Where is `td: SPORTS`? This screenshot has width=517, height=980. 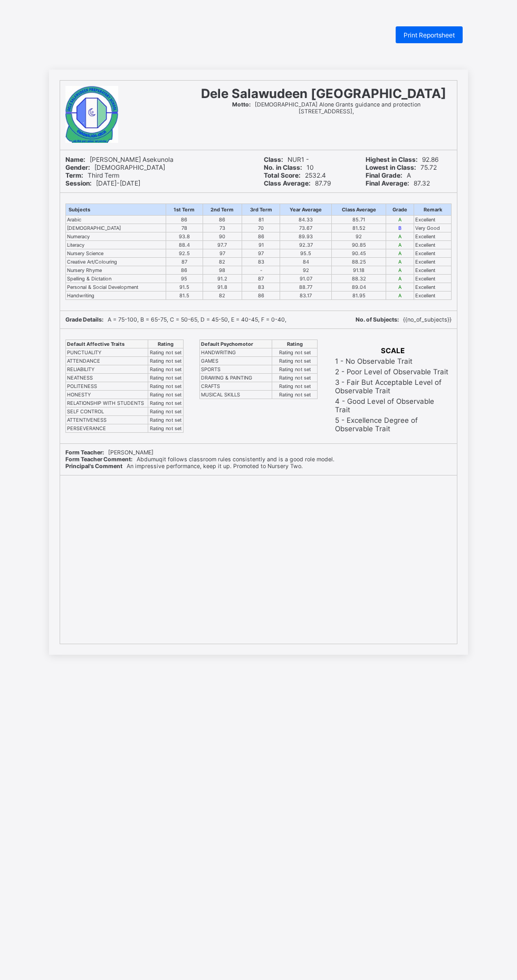 td: SPORTS is located at coordinates (235, 369).